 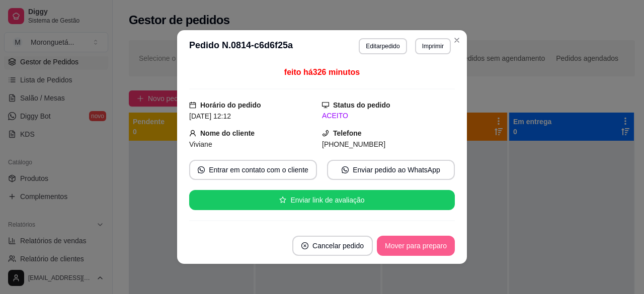 I want to click on span: desktop, so click(x=325, y=105).